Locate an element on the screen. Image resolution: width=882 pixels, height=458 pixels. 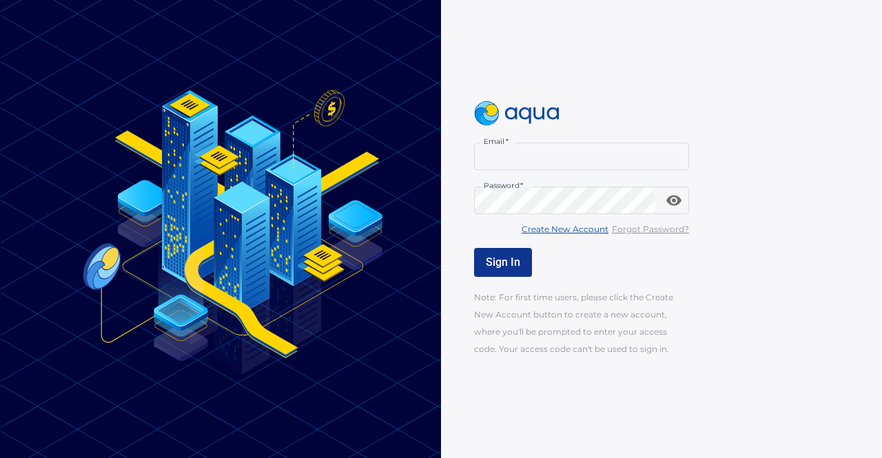
span: Sign In is located at coordinates (503, 262).